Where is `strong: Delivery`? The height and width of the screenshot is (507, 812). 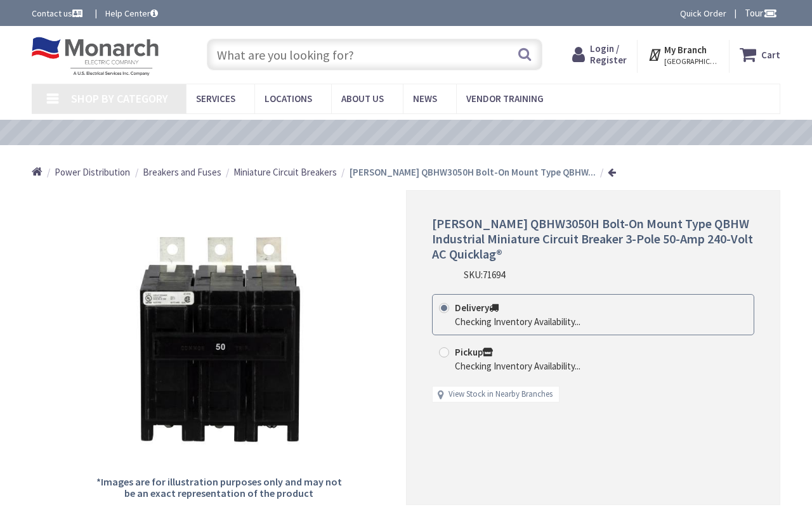
strong: Delivery is located at coordinates (477, 308).